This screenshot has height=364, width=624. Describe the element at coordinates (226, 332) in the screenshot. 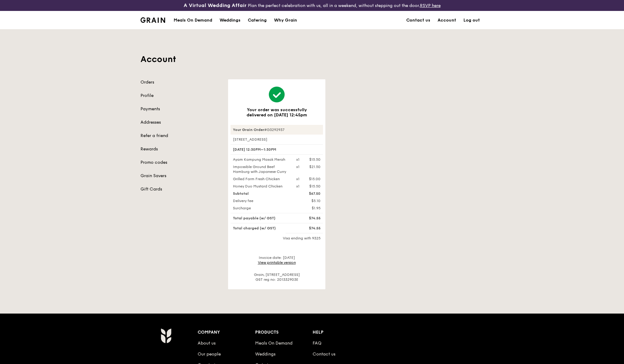

I see `div: Company` at that location.